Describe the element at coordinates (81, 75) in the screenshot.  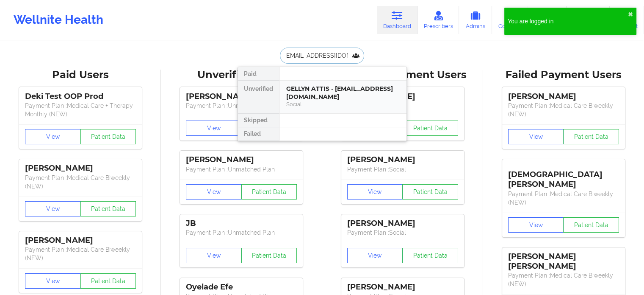
I see `div: Paid Users` at that location.